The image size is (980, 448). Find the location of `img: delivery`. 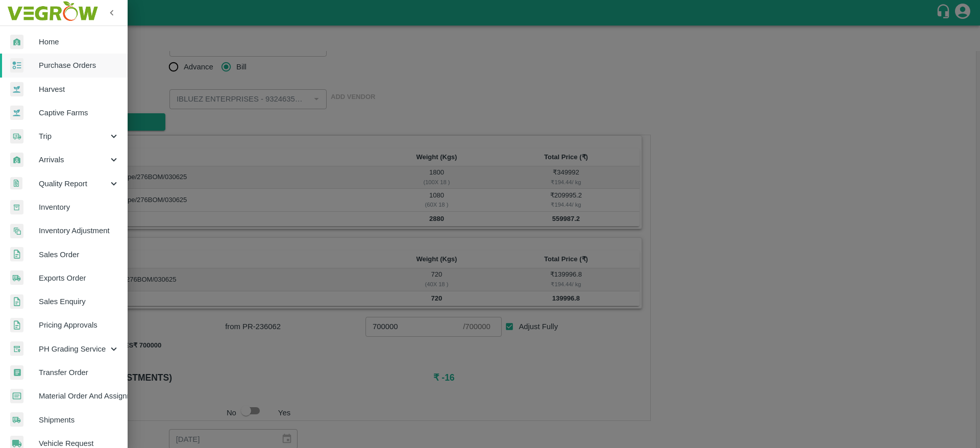

img: delivery is located at coordinates (17, 136).